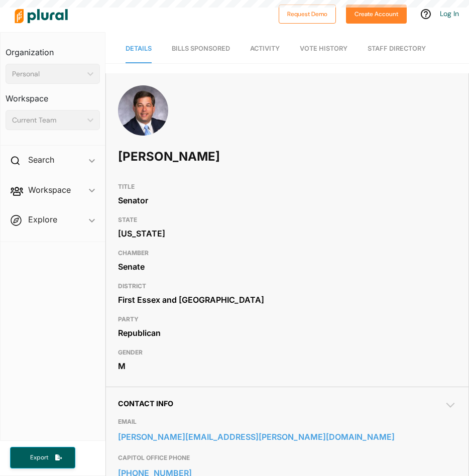 The height and width of the screenshot is (476, 469). What do you see at coordinates (376, 13) in the screenshot?
I see `a: Create Account` at bounding box center [376, 13].